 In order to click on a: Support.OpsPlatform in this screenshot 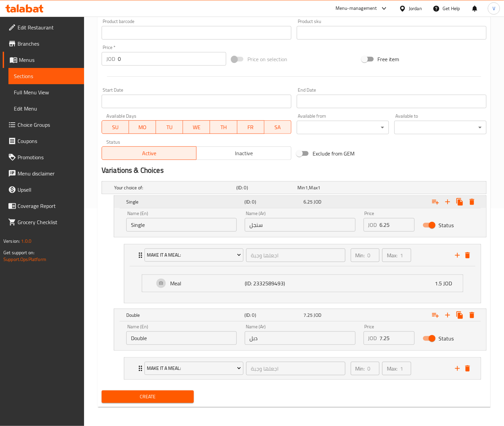, I will do `click(25, 259)`.